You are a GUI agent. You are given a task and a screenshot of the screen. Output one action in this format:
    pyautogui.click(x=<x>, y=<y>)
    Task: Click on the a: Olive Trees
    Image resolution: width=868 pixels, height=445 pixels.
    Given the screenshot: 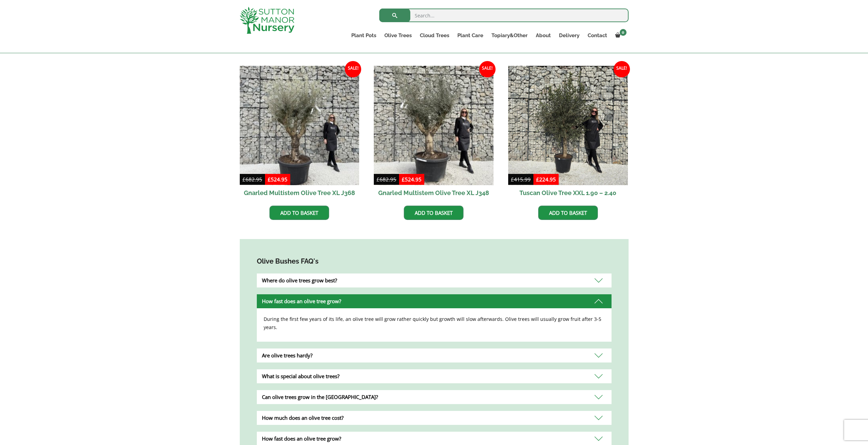 What is the action you would take?
    pyautogui.click(x=398, y=36)
    